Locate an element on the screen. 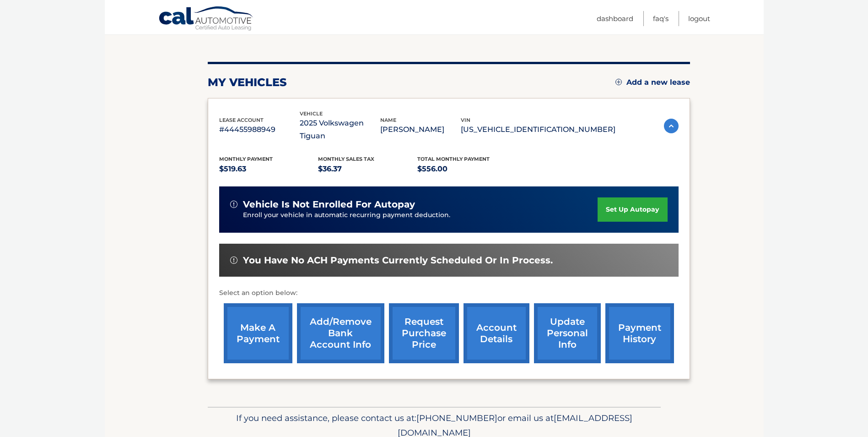 Image resolution: width=868 pixels, height=437 pixels. a: Add/Remove bank account info is located at coordinates (340, 333).